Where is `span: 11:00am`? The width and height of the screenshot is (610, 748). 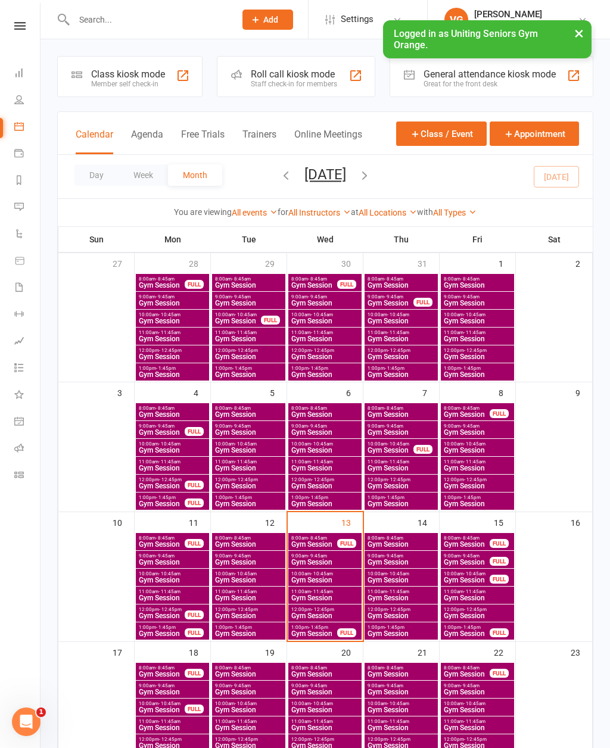
span: 11:00am is located at coordinates (401, 461).